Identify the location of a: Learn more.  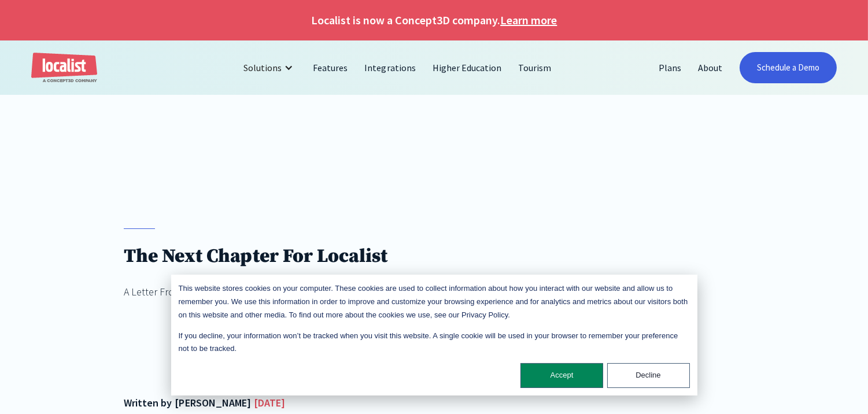
(528, 20).